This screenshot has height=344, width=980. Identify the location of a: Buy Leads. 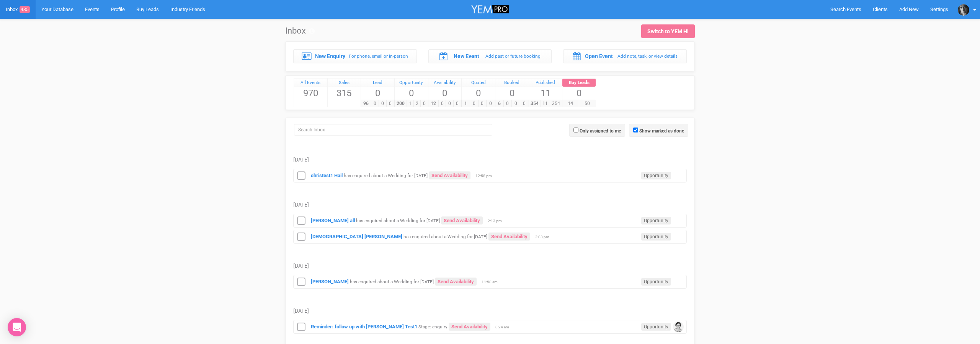
(579, 83).